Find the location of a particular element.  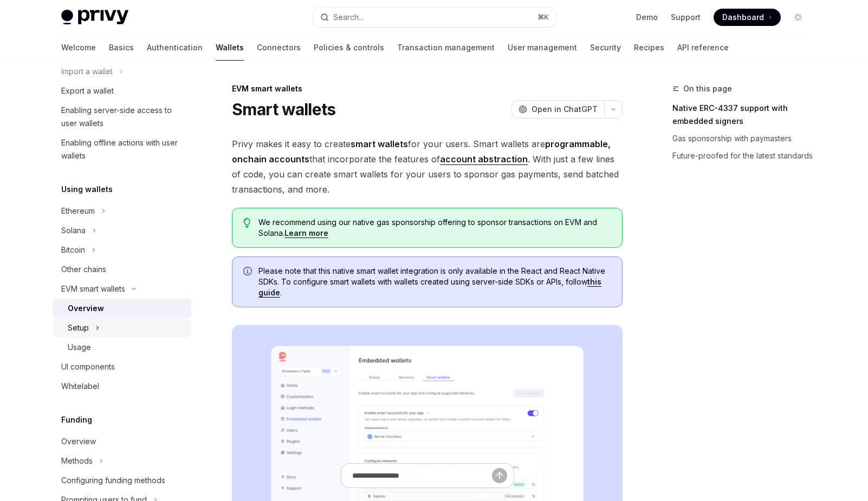

a: Transaction management is located at coordinates (446, 48).